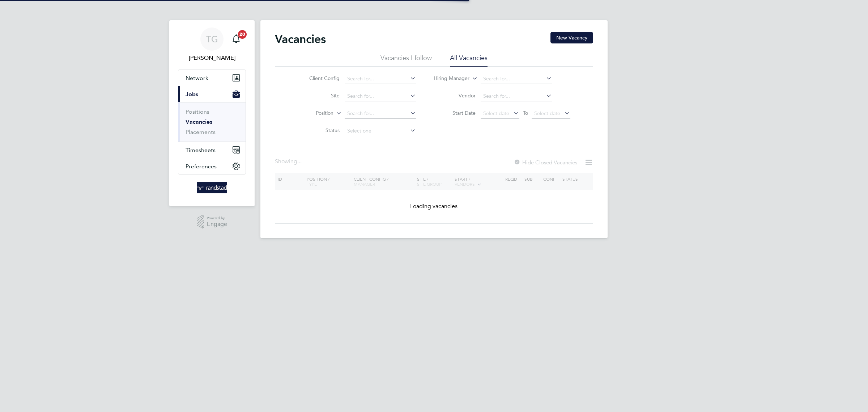 Image resolution: width=868 pixels, height=412 pixels. Describe the element at coordinates (243, 35) in the screenshot. I see `span: 20` at that location.